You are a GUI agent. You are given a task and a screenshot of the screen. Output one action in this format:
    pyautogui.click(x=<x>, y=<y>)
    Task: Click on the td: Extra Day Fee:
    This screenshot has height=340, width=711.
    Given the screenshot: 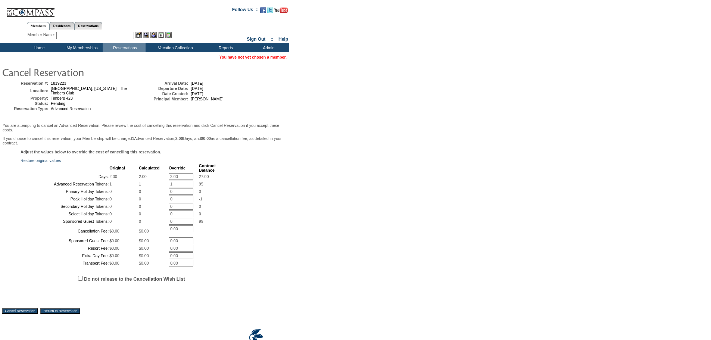 What is the action you would take?
    pyautogui.click(x=65, y=256)
    